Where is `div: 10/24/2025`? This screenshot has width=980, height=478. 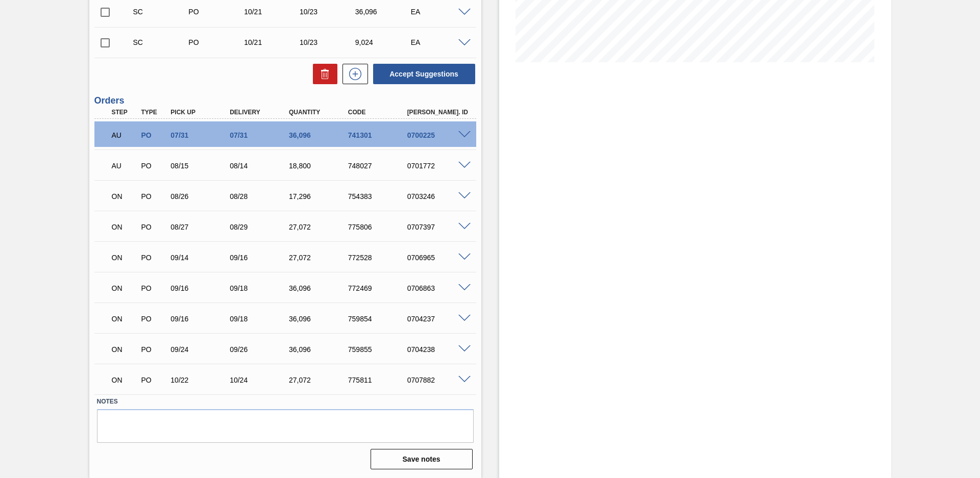 div: 10/24/2025 is located at coordinates (260, 380).